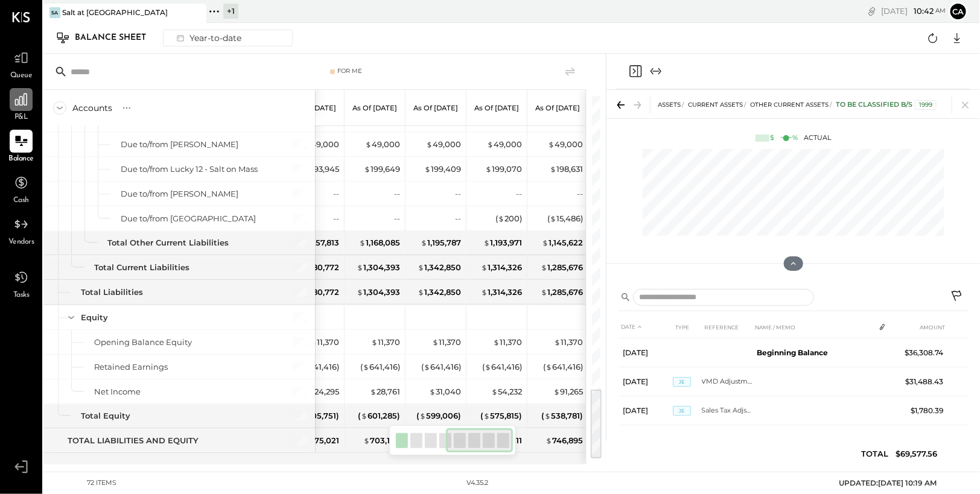  Describe the element at coordinates (21, 76) in the screenshot. I see `span: Queue` at that location.